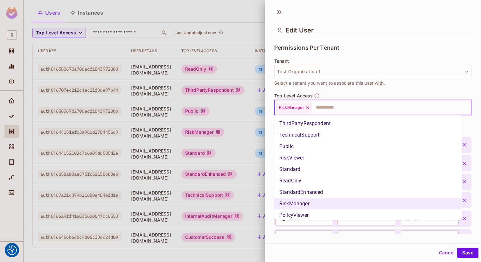 This screenshot has height=262, width=481. Describe the element at coordinates (468, 253) in the screenshot. I see `button: Save` at that location.